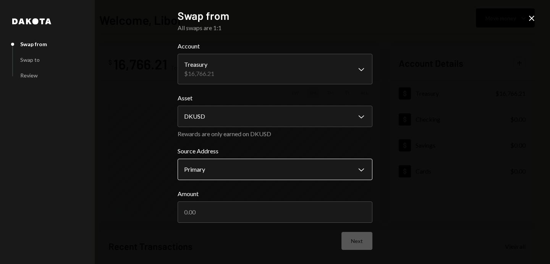  What do you see at coordinates (30, 60) in the screenshot?
I see `div: Swap to` at bounding box center [30, 60].